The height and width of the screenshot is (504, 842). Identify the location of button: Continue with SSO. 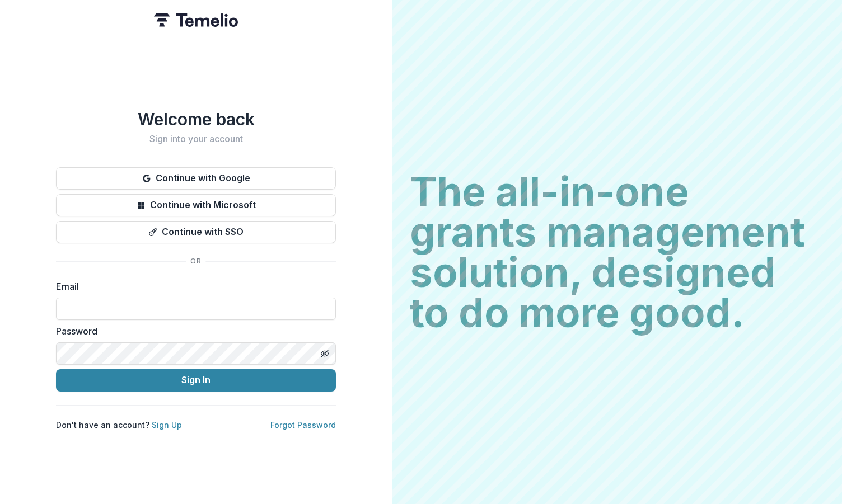
(196, 232).